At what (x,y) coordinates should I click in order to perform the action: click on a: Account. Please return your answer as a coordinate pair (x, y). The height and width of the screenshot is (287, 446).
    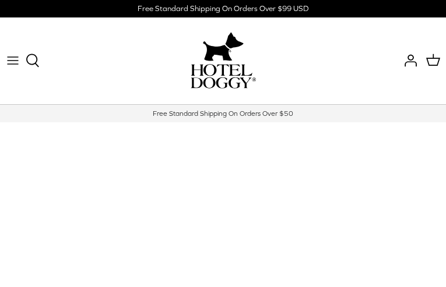
    Looking at the image, I should click on (407, 61).